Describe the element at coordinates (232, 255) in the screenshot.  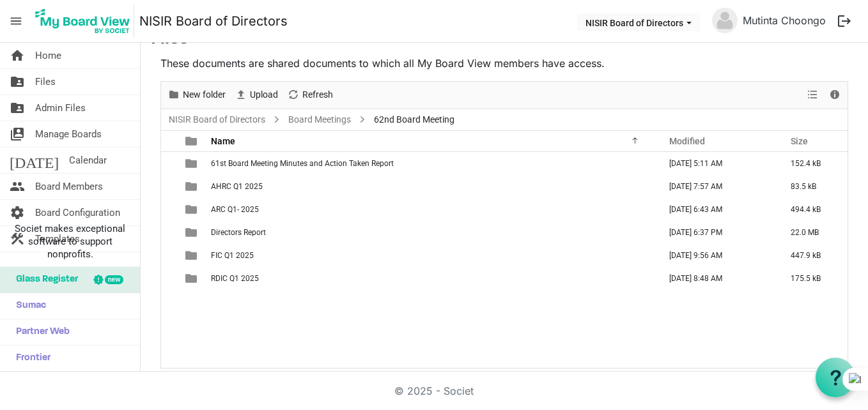
I see `span: FIC Q1 2025` at that location.